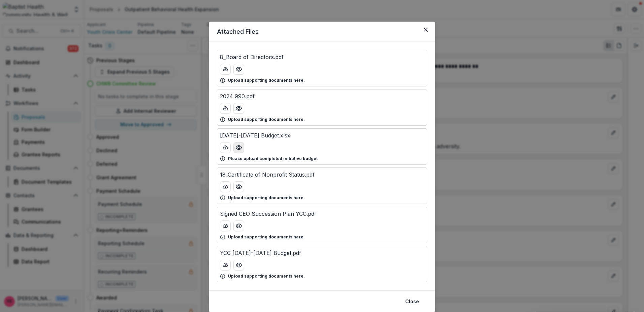 This screenshot has height=312, width=644. I want to click on p: 8_Board of Directors.pdf, so click(252, 57).